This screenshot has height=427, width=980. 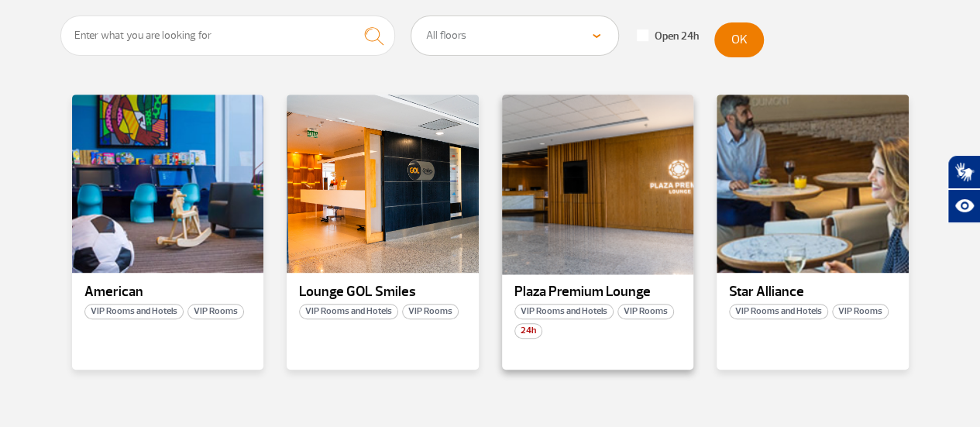 I want to click on div: Plugin de acessibilidade da Hand Talk., so click(x=964, y=189).